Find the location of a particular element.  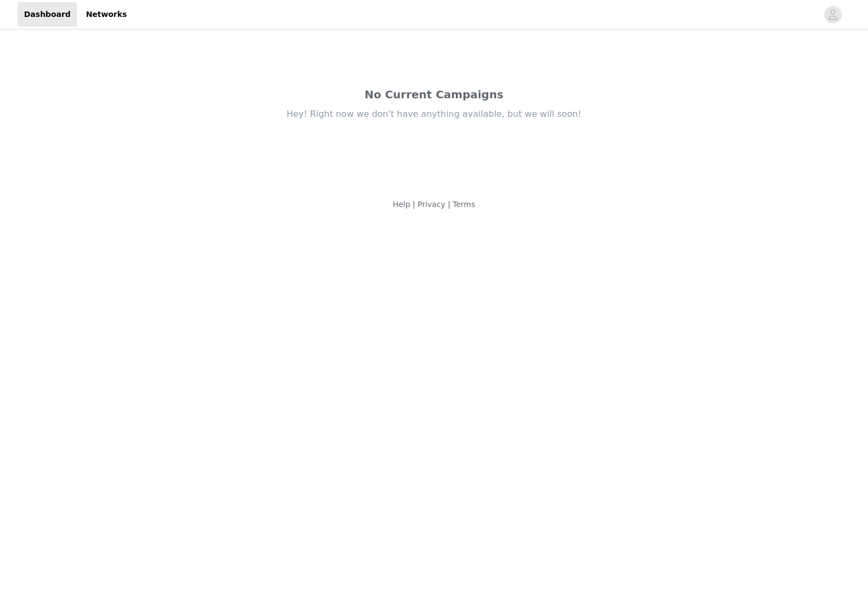

a: Networks is located at coordinates (106, 14).